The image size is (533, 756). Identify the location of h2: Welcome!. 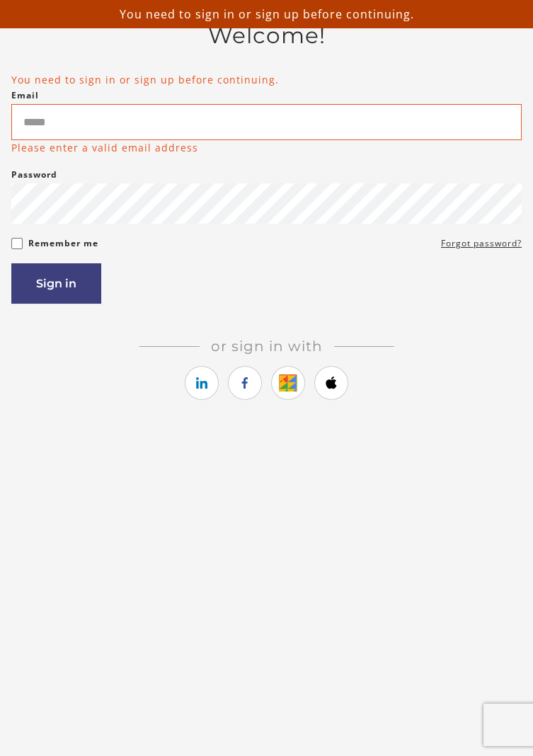
(266, 36).